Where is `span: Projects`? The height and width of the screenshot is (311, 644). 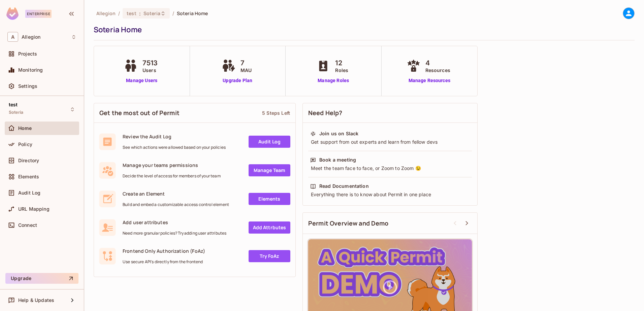 span: Projects is located at coordinates (27, 54).